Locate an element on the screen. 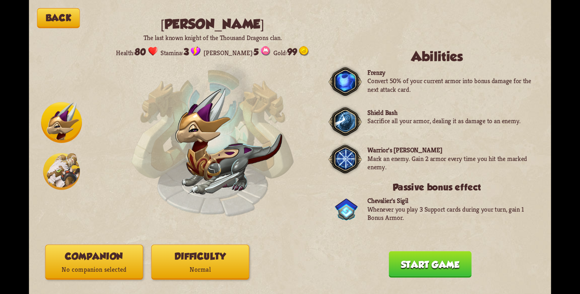 The image size is (580, 294). p: Whenever you play 3 Support cards during your turn, gain 1 Bonus Armor. is located at coordinates (453, 213).